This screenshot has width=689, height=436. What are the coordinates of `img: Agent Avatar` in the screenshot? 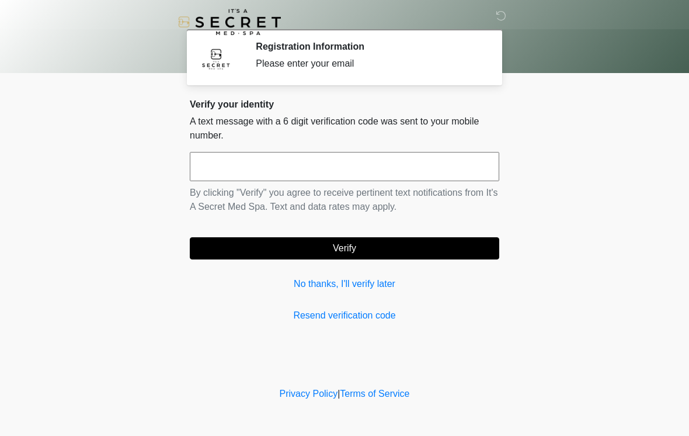 It's located at (216, 58).